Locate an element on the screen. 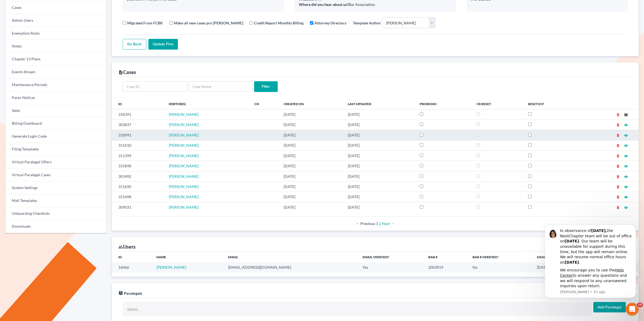 The width and height of the screenshot is (644, 321). b: Where did you hear about us? is located at coordinates (324, 5).